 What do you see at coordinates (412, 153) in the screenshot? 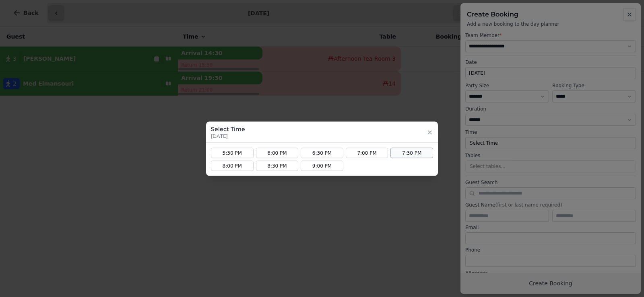
I see `button: 7:30 PM` at bounding box center [412, 153].